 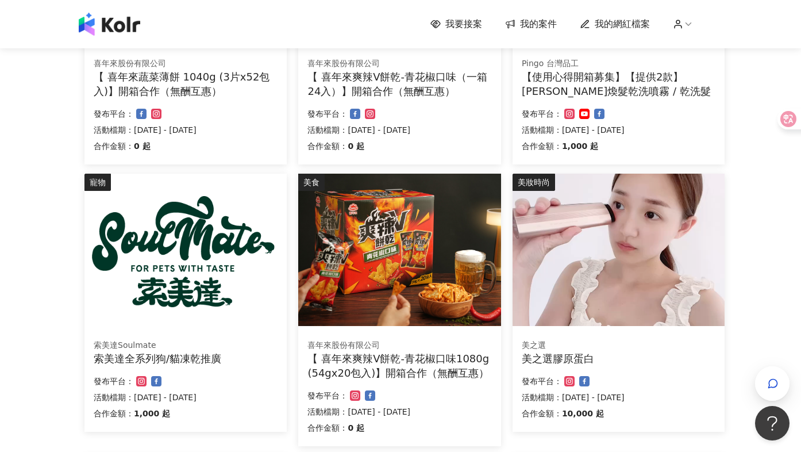 What do you see at coordinates (539, 24) in the screenshot?
I see `span: 我的案件` at bounding box center [539, 24].